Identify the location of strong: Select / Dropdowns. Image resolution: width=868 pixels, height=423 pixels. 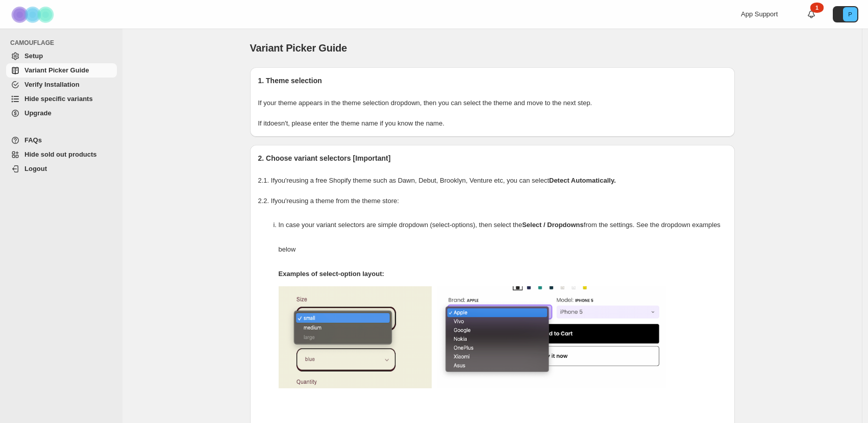
(553, 224).